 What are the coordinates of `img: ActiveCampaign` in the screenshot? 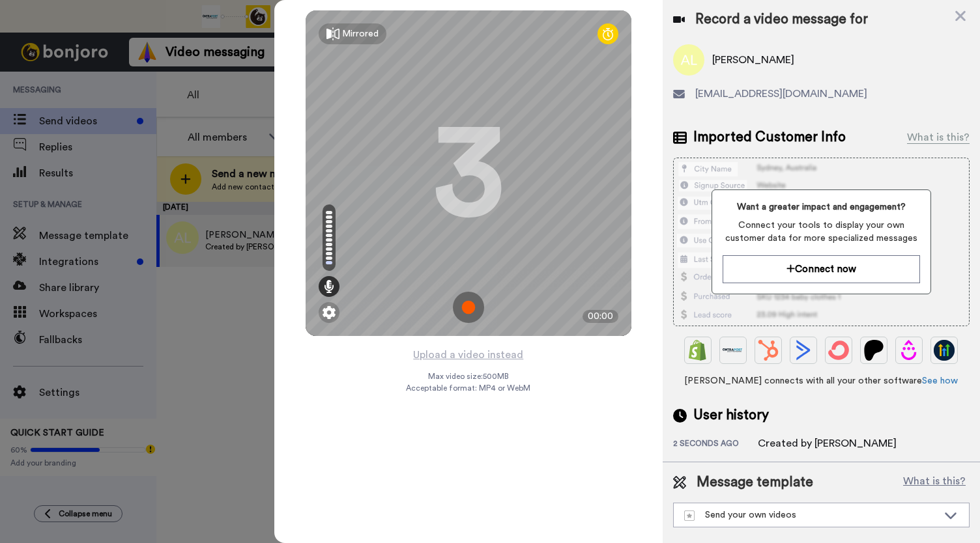 It's located at (803, 350).